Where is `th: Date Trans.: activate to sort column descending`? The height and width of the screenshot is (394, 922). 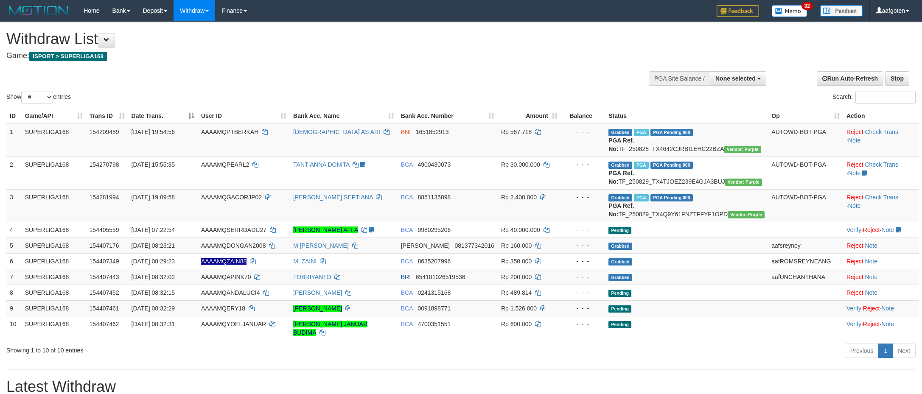
th: Date Trans.: activate to sort column descending is located at coordinates (163, 116).